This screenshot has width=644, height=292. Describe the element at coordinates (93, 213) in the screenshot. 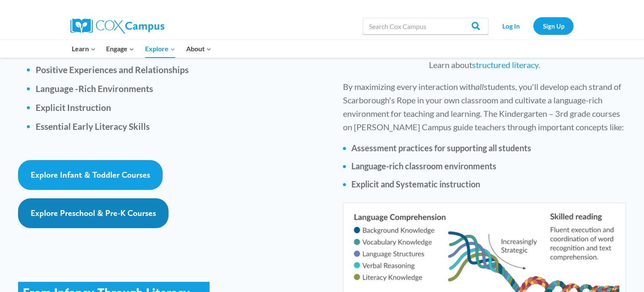

I see `a: Explore Preschool & Pre-K Courses` at that location.